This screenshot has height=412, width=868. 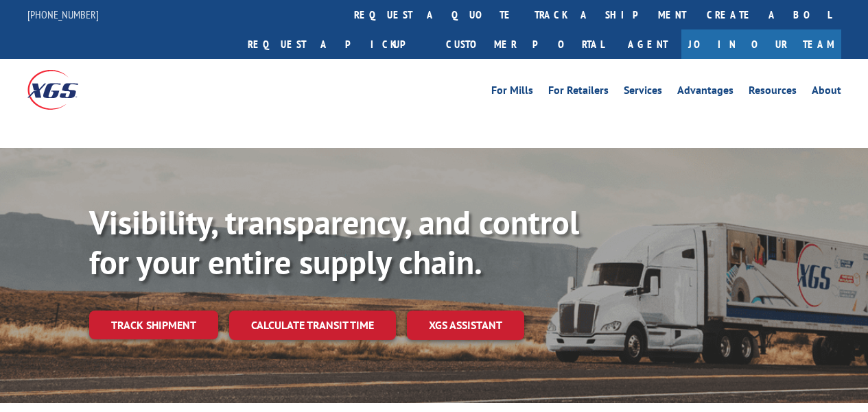 I want to click on a: Agent, so click(x=647, y=43).